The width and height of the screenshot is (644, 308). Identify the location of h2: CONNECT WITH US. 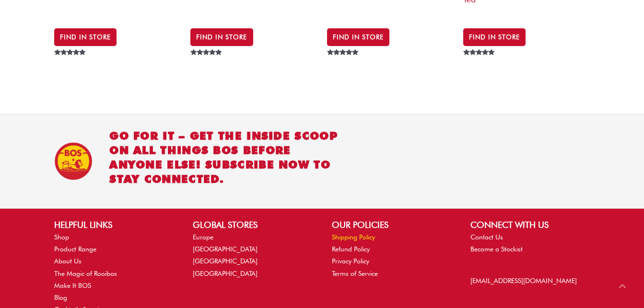
(530, 225).